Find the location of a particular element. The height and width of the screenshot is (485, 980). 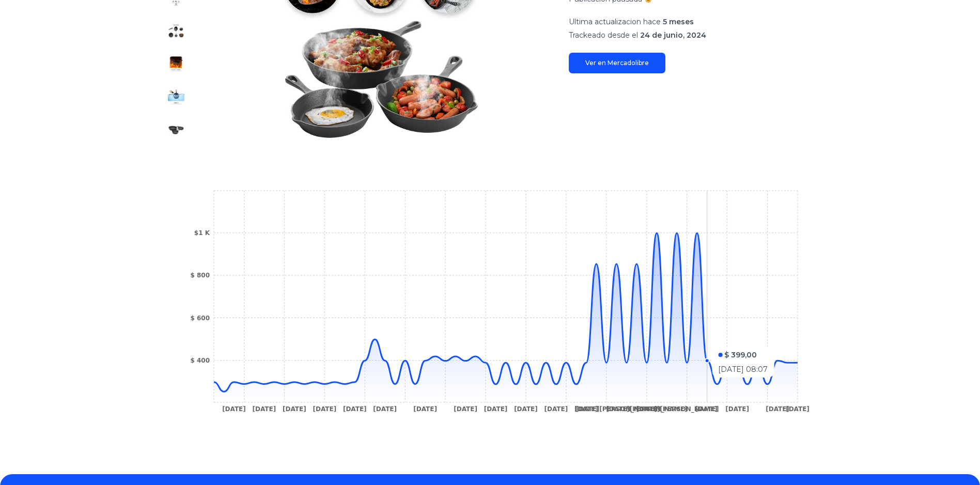

tspan: $ 800 is located at coordinates (200, 275).